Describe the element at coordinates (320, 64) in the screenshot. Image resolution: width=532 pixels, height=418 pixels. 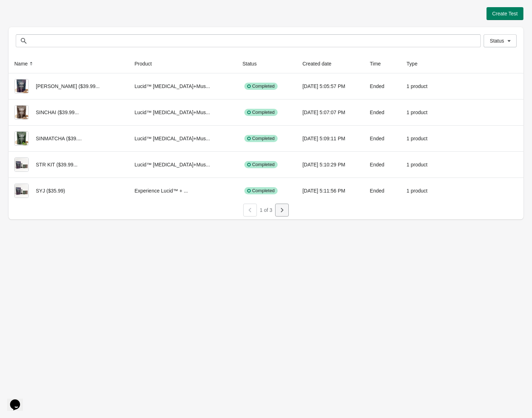
I see `button: Created date` at that location.